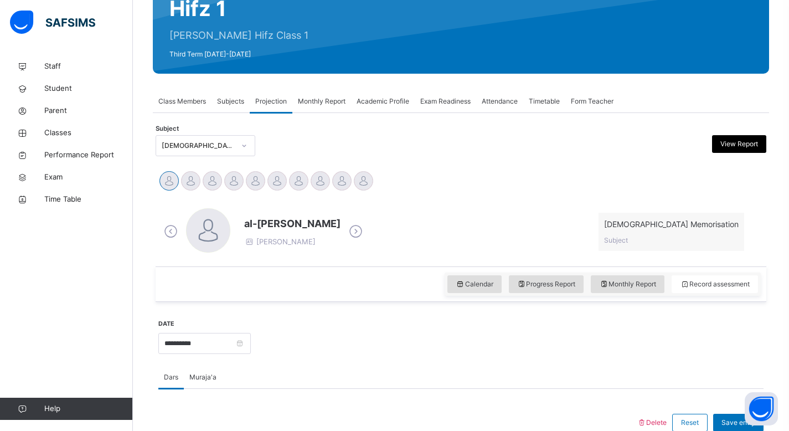  I want to click on span: Projection, so click(271, 101).